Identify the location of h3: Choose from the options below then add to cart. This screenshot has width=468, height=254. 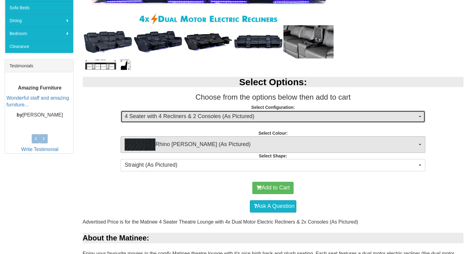
(273, 97).